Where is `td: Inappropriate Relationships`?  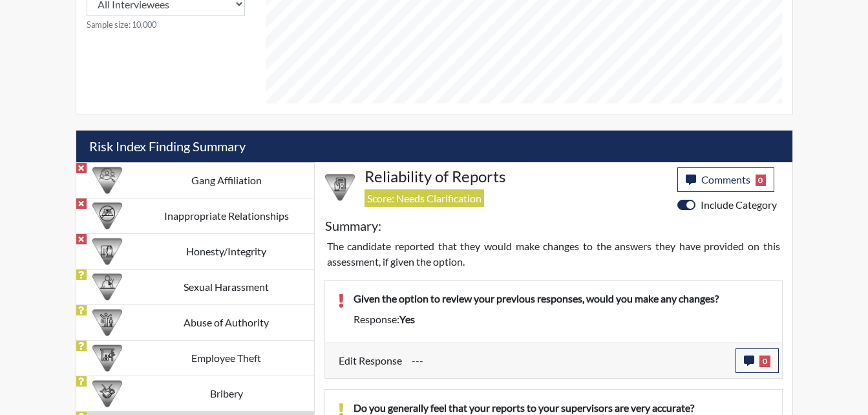 td: Inappropriate Relationships is located at coordinates (226, 215).